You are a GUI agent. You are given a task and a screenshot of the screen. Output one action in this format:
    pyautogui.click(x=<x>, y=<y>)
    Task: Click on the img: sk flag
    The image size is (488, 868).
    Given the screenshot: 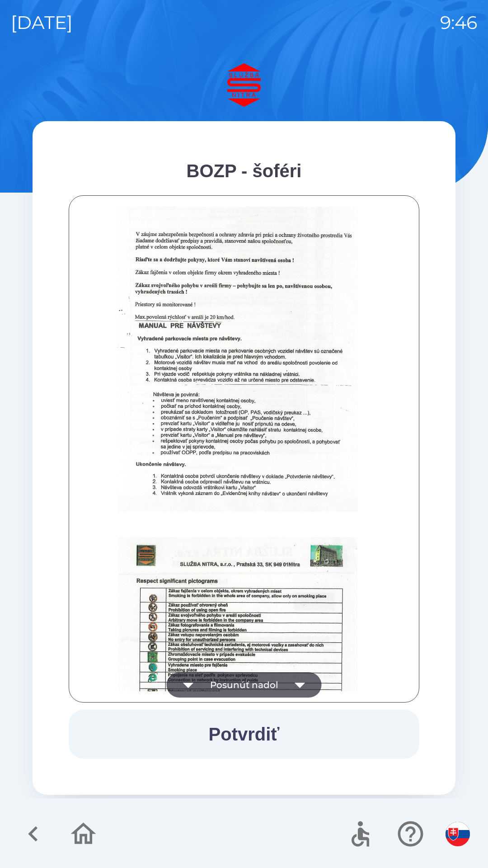 What is the action you would take?
    pyautogui.click(x=458, y=834)
    